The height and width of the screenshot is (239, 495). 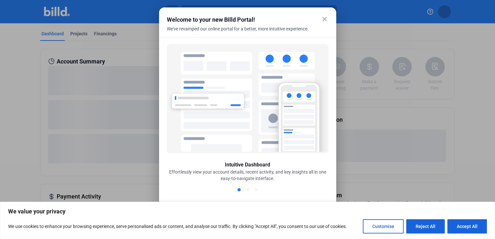 What do you see at coordinates (247, 165) in the screenshot?
I see `div: Intuitive Dashboard` at bounding box center [247, 165].